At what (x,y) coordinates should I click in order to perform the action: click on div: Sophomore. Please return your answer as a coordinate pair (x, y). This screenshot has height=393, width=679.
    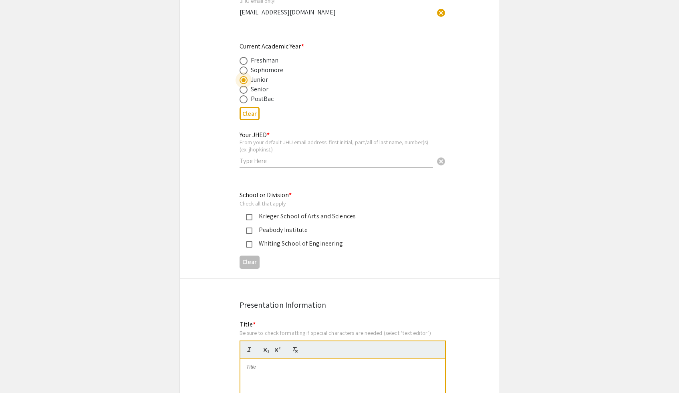
    Looking at the image, I should click on (267, 70).